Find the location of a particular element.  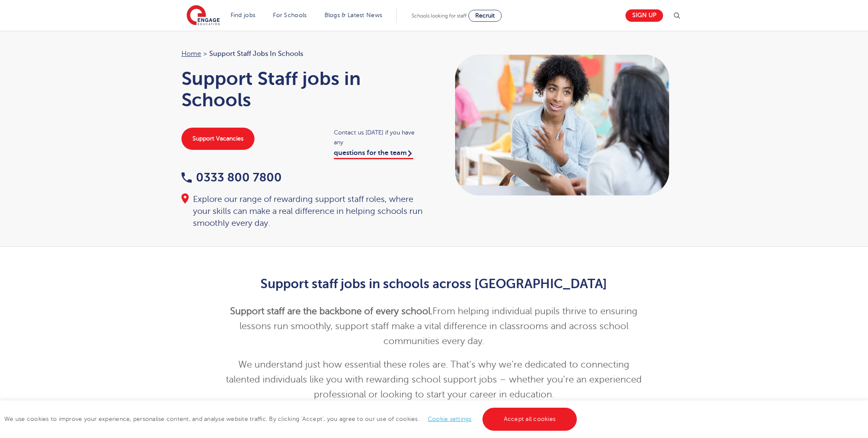

h1: Support Staff jobs in Schools is located at coordinates (303, 89).